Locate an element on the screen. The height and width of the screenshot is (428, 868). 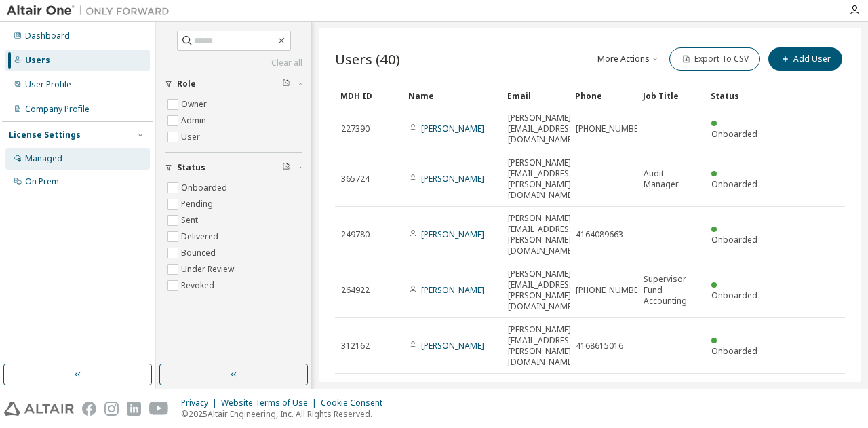
div: Name is located at coordinates (452, 96).